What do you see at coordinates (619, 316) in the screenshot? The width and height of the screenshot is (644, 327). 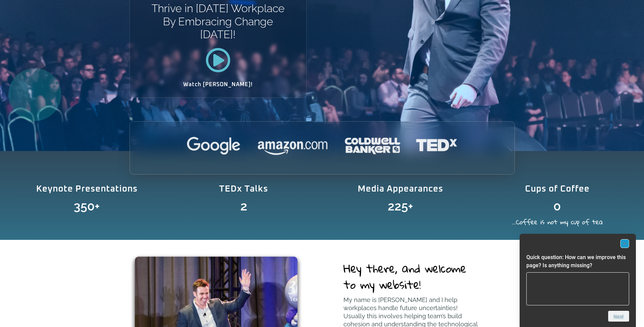 I see `button: Next question` at bounding box center [619, 316].